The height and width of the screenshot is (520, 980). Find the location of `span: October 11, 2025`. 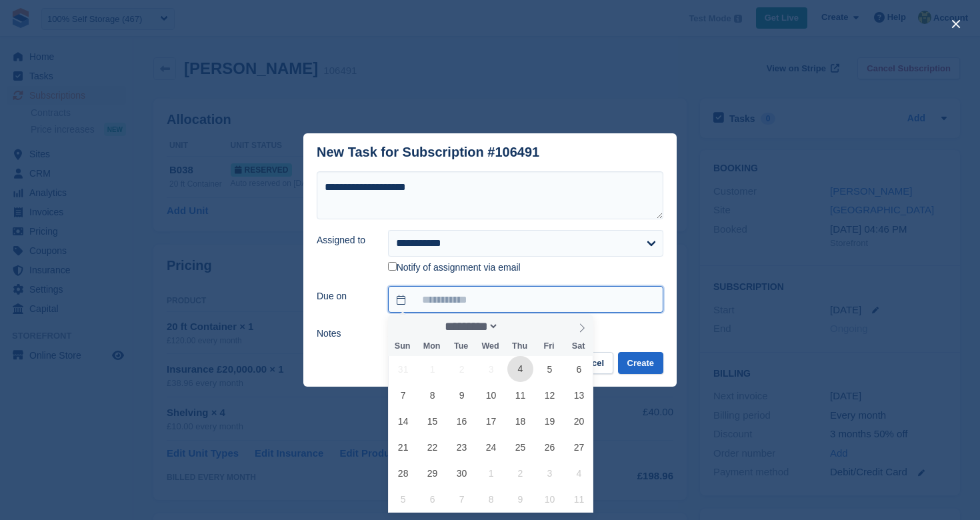

span: October 11, 2025 is located at coordinates (579, 499).